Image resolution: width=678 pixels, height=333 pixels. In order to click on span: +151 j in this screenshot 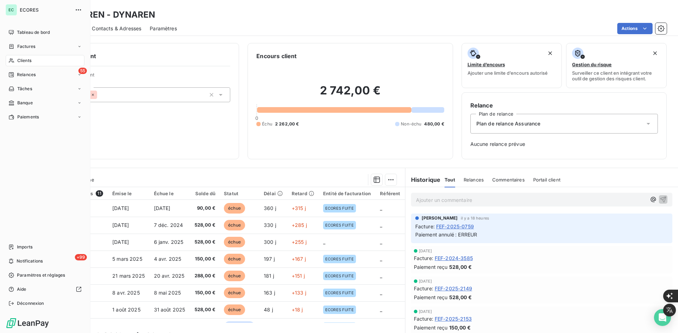, I will do `click(298, 276)`.